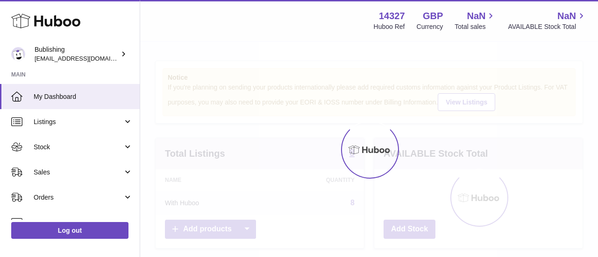 The width and height of the screenshot is (598, 257). What do you see at coordinates (547, 21) in the screenshot?
I see `a: NaN AVAILABLE Stock Total` at bounding box center [547, 21].